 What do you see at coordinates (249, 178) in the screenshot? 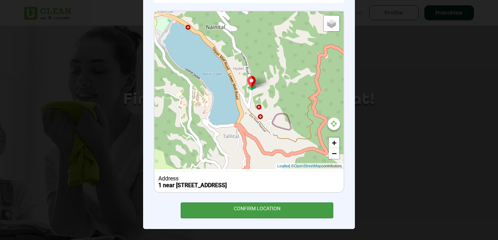
I see `div: Address` at bounding box center [249, 178].